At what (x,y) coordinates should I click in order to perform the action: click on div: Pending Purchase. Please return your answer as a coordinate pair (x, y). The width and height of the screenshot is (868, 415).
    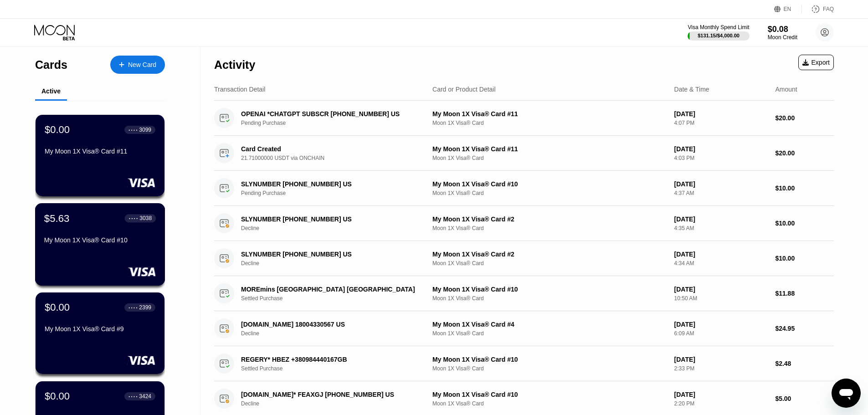
    Looking at the image, I should click on (335, 123).